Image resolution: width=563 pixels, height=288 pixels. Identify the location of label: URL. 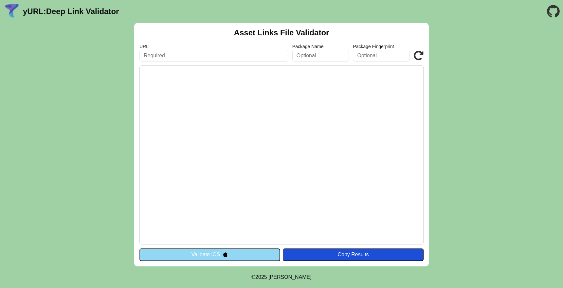
(214, 47).